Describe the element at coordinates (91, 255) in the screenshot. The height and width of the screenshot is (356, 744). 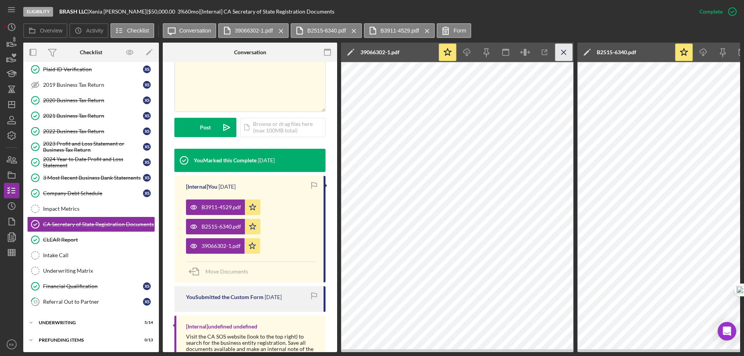
I see `a: Intake Call` at that location.